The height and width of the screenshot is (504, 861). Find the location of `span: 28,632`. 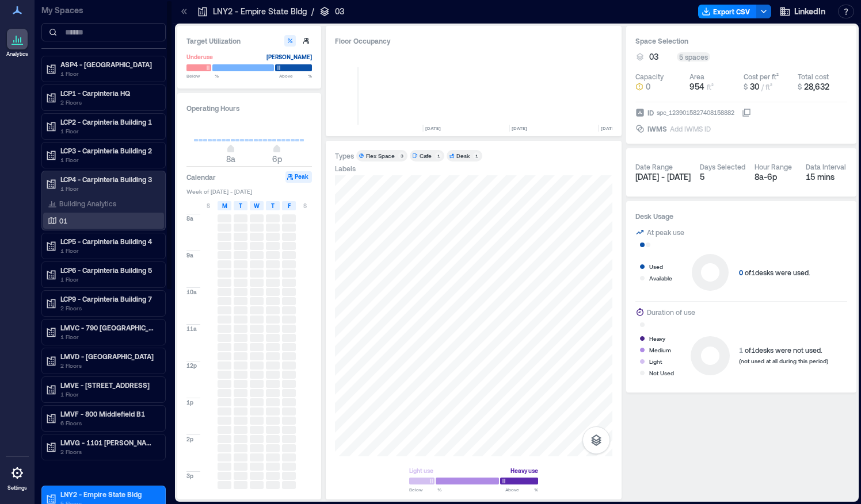

span: 28,632 is located at coordinates (817, 86).